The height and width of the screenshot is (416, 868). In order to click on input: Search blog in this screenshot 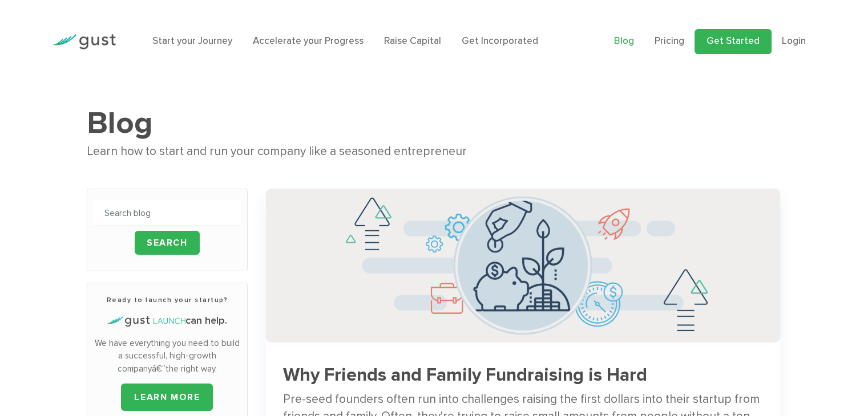, I will do `click(168, 214)`.